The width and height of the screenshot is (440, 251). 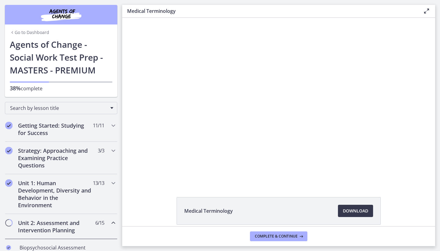 What do you see at coordinates (61, 57) in the screenshot?
I see `h1: Agents of Change - Social Work Test Prep - MASTERS - PREMIUM` at bounding box center [61, 57].